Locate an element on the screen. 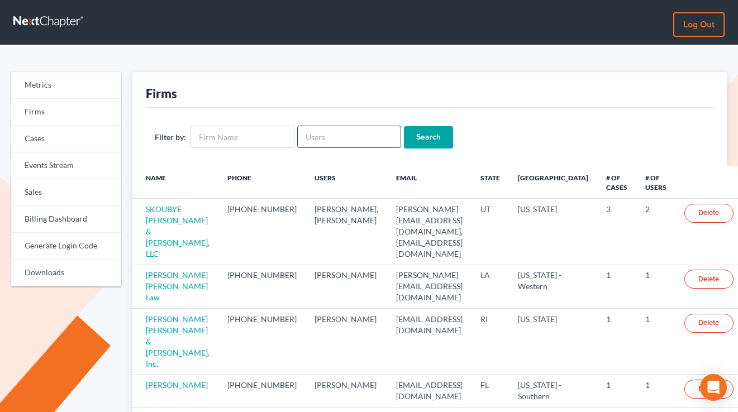 The height and width of the screenshot is (412, 738). th: State is located at coordinates (490, 183).